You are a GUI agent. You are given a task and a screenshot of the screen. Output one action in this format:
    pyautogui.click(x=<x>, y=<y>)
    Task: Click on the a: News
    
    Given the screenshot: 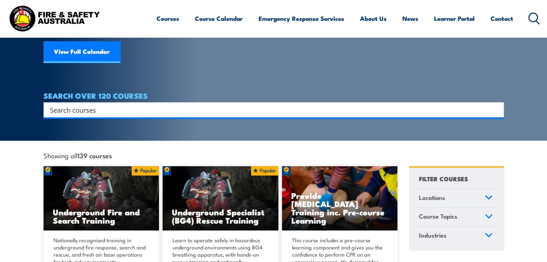 What is the action you would take?
    pyautogui.click(x=410, y=18)
    